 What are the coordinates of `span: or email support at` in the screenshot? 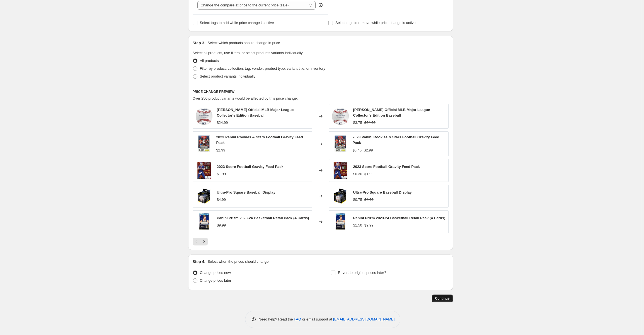 It's located at (317, 319).